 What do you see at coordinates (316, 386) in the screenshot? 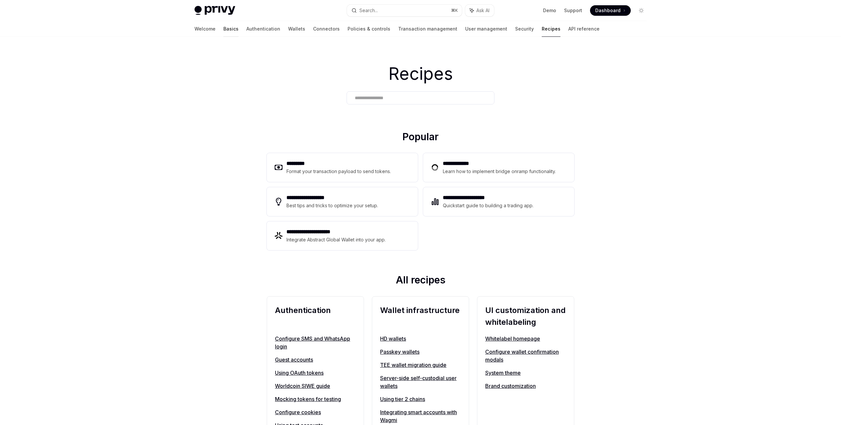
I see `a: Worldcoin SIWE guide` at bounding box center [316, 386].